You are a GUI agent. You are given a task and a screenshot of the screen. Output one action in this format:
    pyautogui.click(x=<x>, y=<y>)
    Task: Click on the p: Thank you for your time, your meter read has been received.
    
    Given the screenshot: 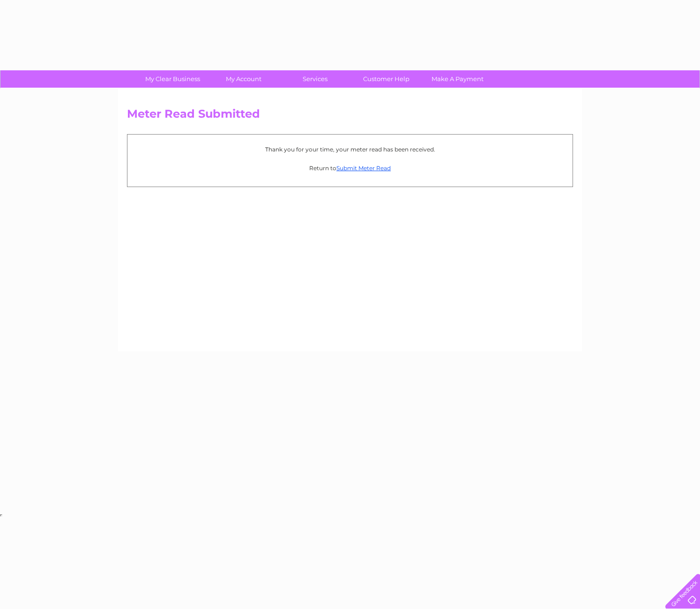 What is the action you would take?
    pyautogui.click(x=350, y=149)
    